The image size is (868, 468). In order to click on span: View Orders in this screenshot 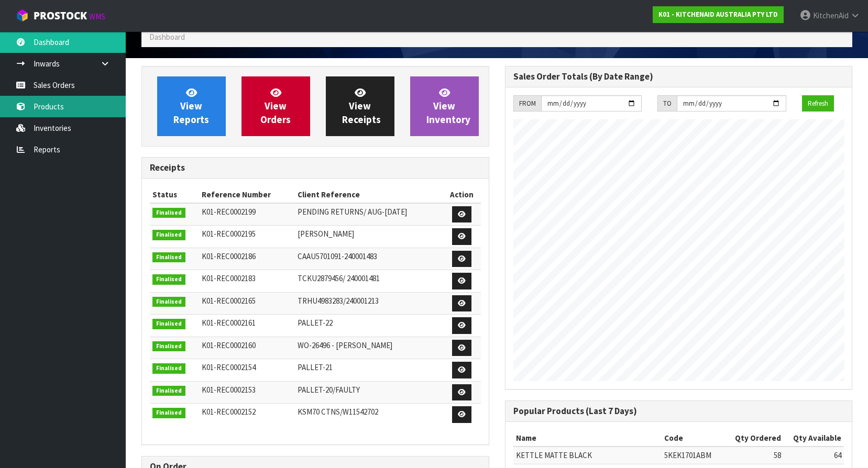, I will do `click(276, 105)`.